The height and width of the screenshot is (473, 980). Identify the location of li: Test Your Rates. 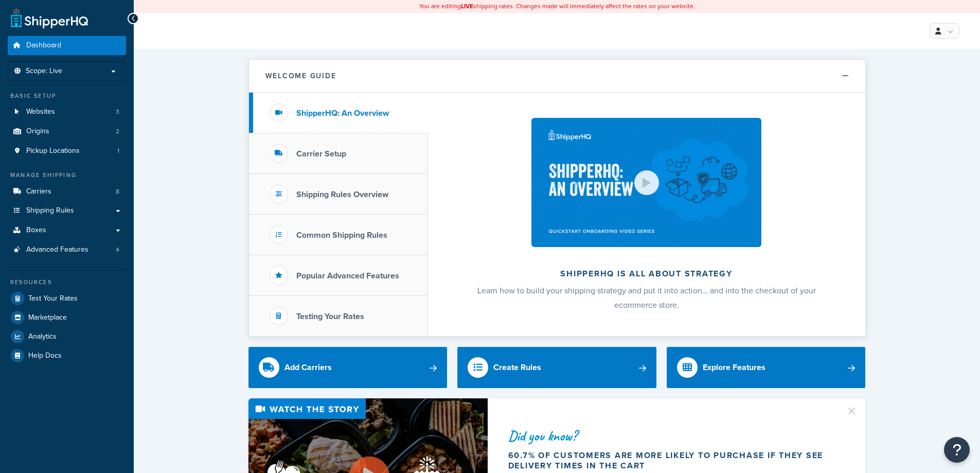
(67, 299).